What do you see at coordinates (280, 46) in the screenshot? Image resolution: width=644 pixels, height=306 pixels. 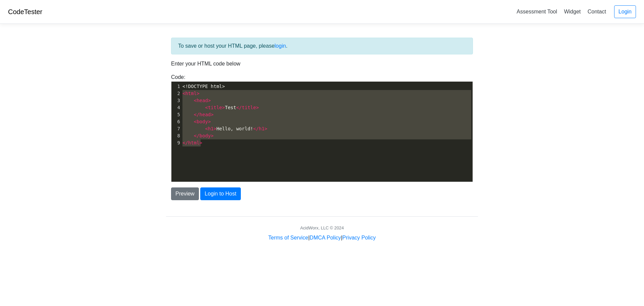 I see `a: login` at bounding box center [280, 46].